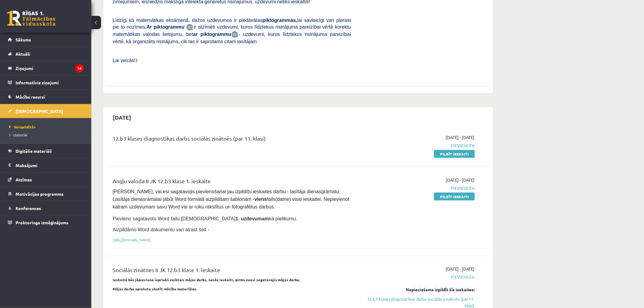  What do you see at coordinates (235, 35) in the screenshot?
I see `img: wKvN42sLe3LLwAAAABJRU5ErkJggg==` at bounding box center [235, 35].